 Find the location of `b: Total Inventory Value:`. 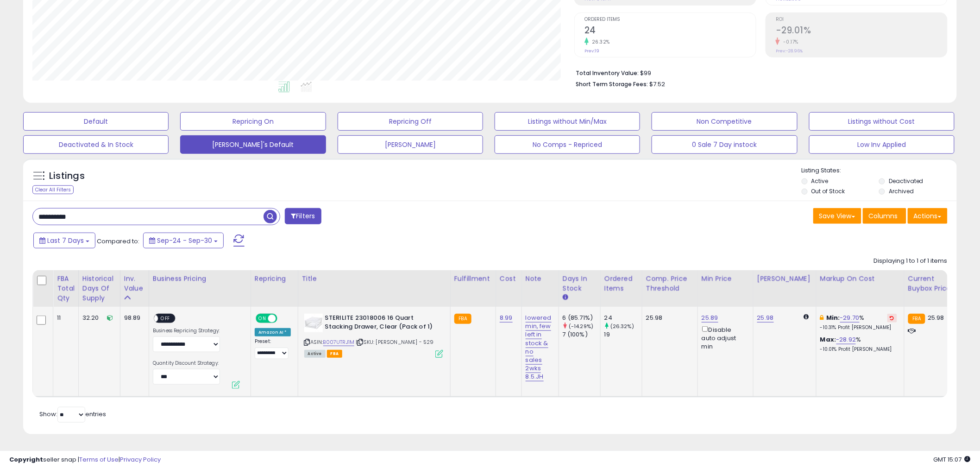

b: Total Inventory Value: is located at coordinates (607, 72).